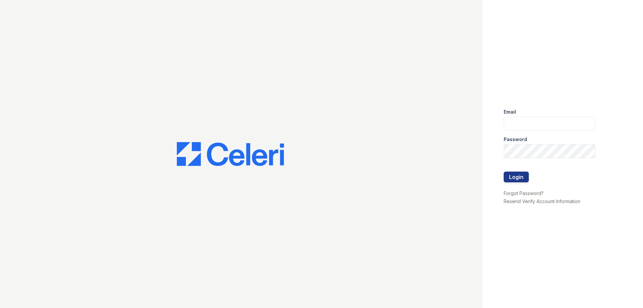 The image size is (643, 308). Describe the element at coordinates (230, 154) in the screenshot. I see `img: CE_Logo_Blue-a8612792a0a2168367f1c8372b55b34899dd931a85d93a1a3d3e32e68fde9ad4.png` at that location.